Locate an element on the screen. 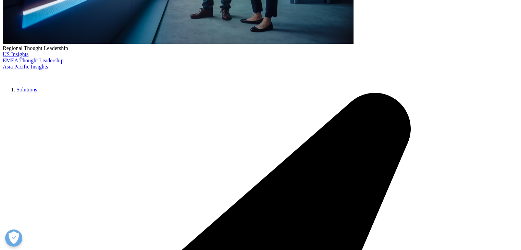 This screenshot has width=521, height=250. a: Asia Pacific Insights is located at coordinates (25, 66).